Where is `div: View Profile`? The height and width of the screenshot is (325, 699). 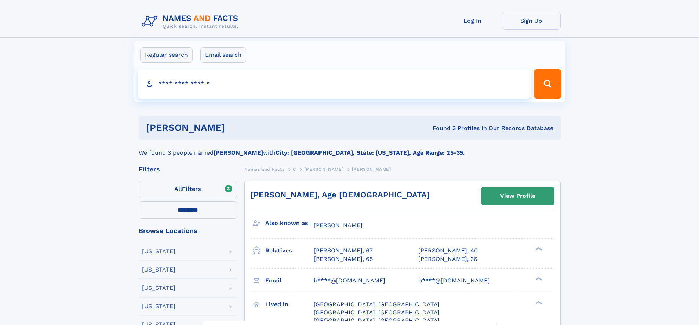 div: View Profile is located at coordinates (518, 196).